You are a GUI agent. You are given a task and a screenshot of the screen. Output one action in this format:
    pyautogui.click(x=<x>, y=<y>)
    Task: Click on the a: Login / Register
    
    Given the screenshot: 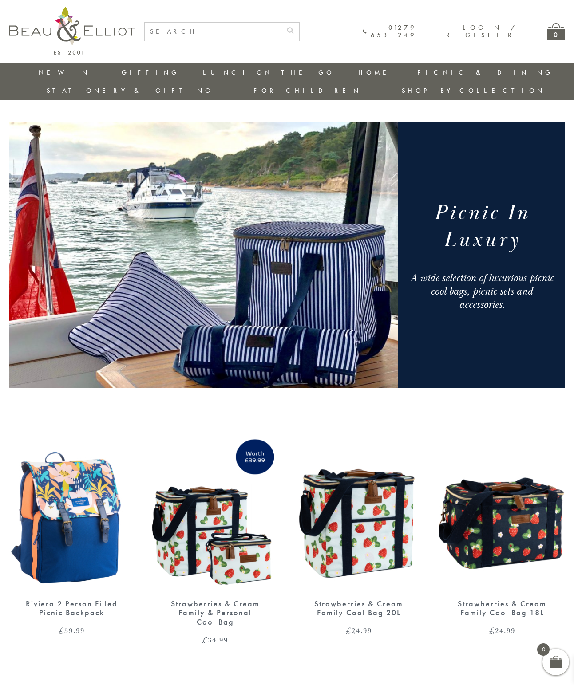 What is the action you would take?
    pyautogui.click(x=481, y=31)
    